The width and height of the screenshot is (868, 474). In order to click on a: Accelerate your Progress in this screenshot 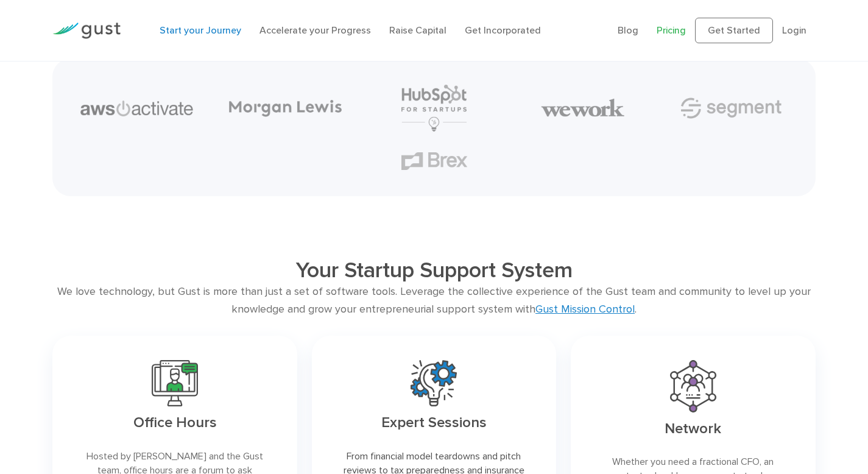, I will do `click(315, 30)`.